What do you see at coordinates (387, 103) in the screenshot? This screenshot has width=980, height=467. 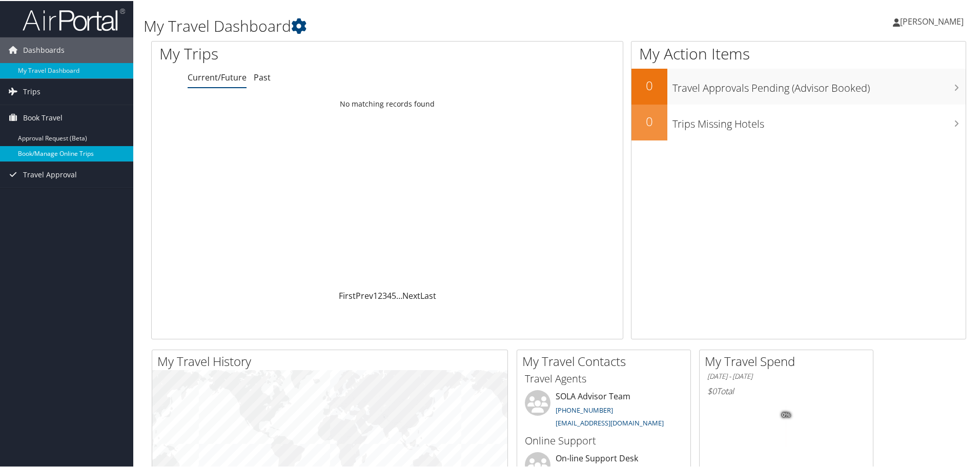 I see `td: No matching records found` at bounding box center [387, 103].